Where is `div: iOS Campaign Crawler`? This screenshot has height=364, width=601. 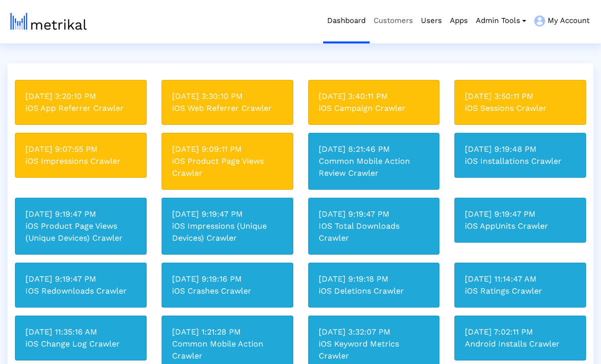 div: iOS Campaign Crawler is located at coordinates (374, 108).